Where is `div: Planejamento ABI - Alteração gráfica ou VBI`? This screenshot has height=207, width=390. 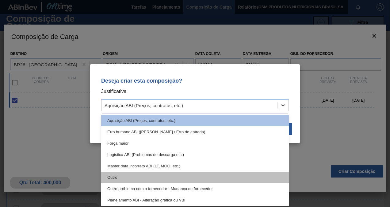 div: Planejamento ABI - Alteração gráfica ou VBI is located at coordinates (195, 200).